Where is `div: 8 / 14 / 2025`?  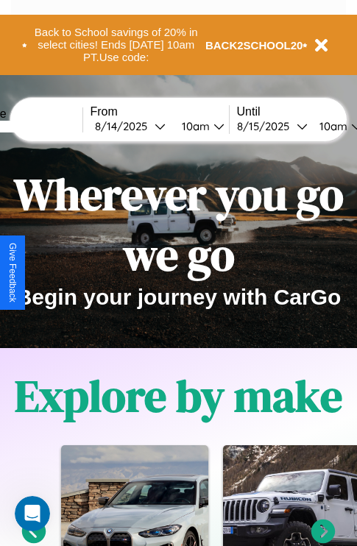
div: 8 / 14 / 2025 is located at coordinates (124, 126).